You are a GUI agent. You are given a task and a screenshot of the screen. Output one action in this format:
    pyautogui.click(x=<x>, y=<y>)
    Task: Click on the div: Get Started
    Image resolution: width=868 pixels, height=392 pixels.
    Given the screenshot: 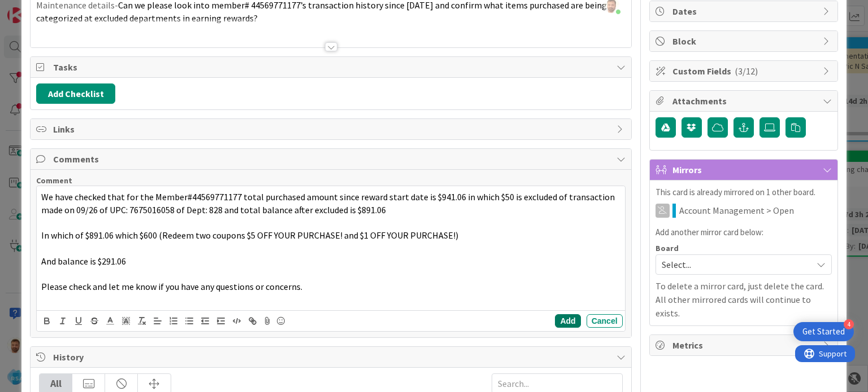 What is the action you would take?
    pyautogui.click(x=823, y=332)
    